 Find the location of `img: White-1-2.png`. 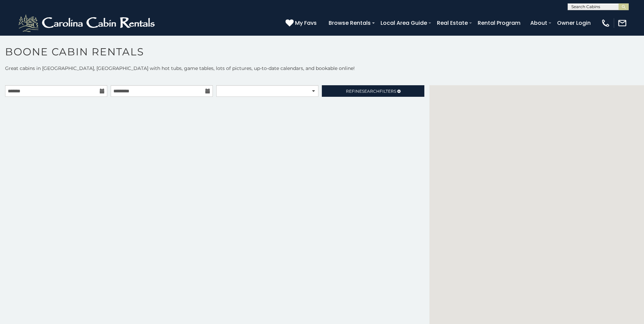

img: White-1-2.png is located at coordinates (87, 23).